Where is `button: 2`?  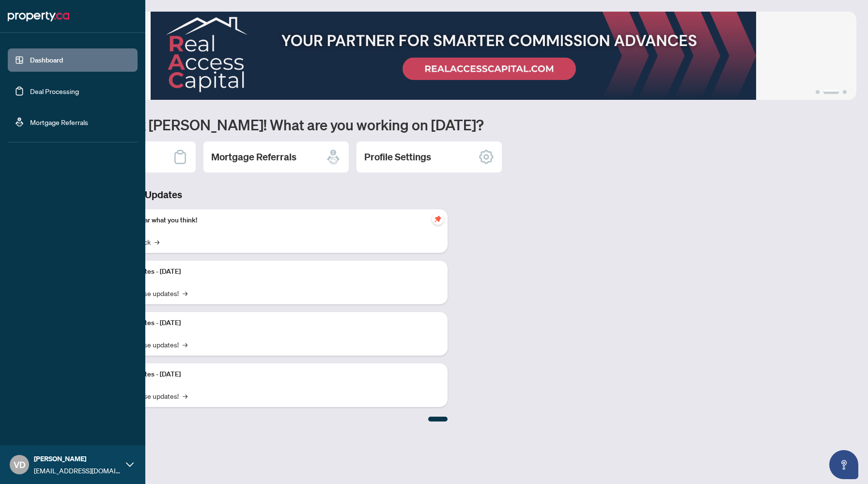
button: 2 is located at coordinates (831, 92).